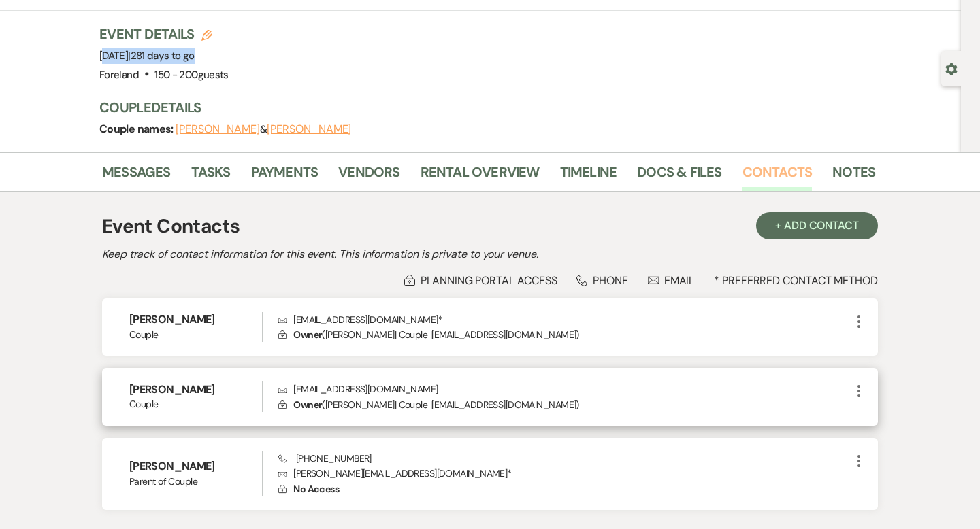 This screenshot has width=980, height=529. What do you see at coordinates (284, 176) in the screenshot?
I see `a: Payments` at bounding box center [284, 176].